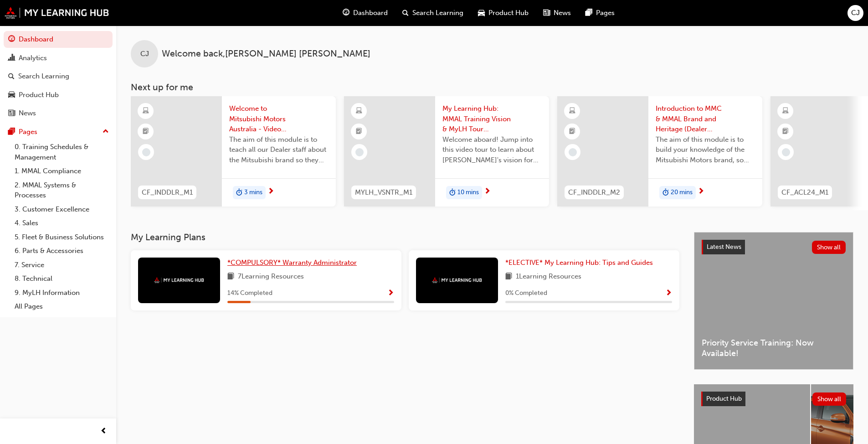 The width and height of the screenshot is (868, 444). Describe the element at coordinates (62, 237) in the screenshot. I see `a: 5. Fleet & Business Solutions` at that location.